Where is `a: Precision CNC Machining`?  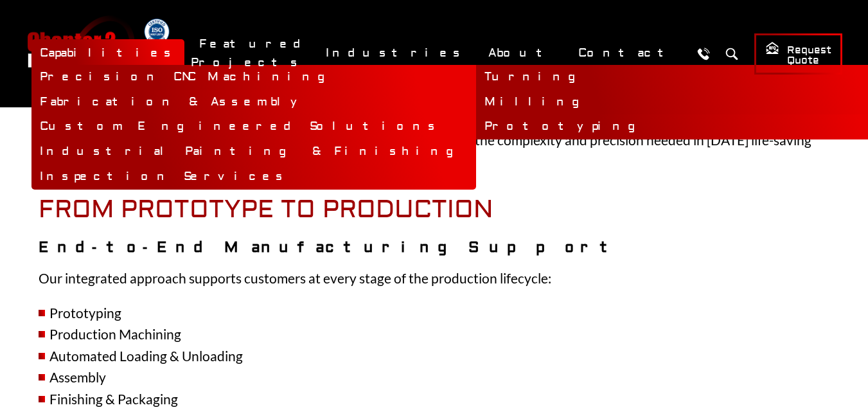
a: Precision CNC Machining is located at coordinates (253, 77).